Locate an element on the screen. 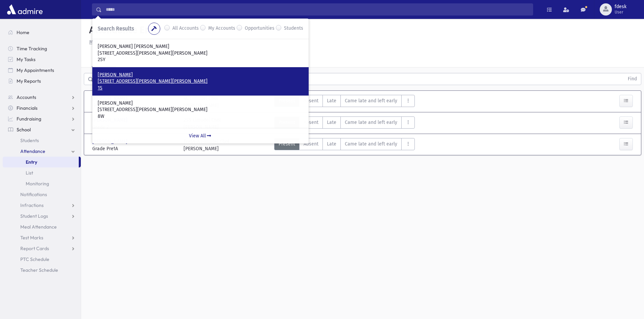 This screenshot has height=319, width=644. span: List is located at coordinates (29, 173).